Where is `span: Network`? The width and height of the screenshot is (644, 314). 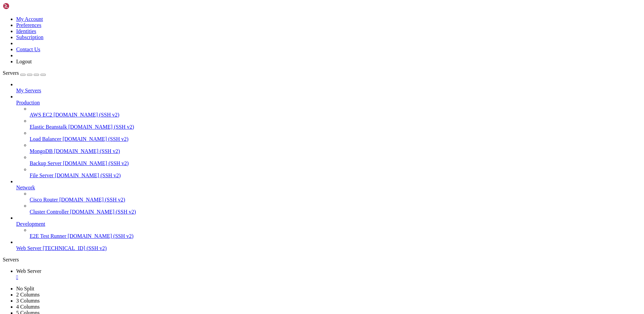
span: Network is located at coordinates (26, 187).